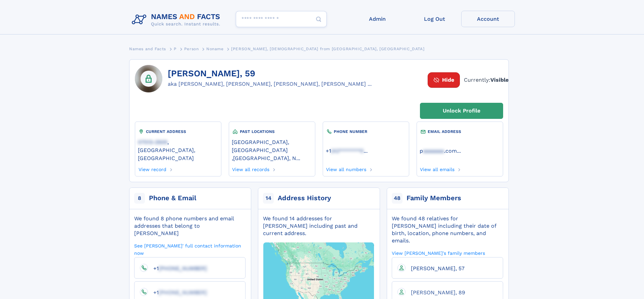 The height and width of the screenshot is (299, 644). What do you see at coordinates (499, 79) in the screenshot?
I see `span: Visible` at bounding box center [499, 79].